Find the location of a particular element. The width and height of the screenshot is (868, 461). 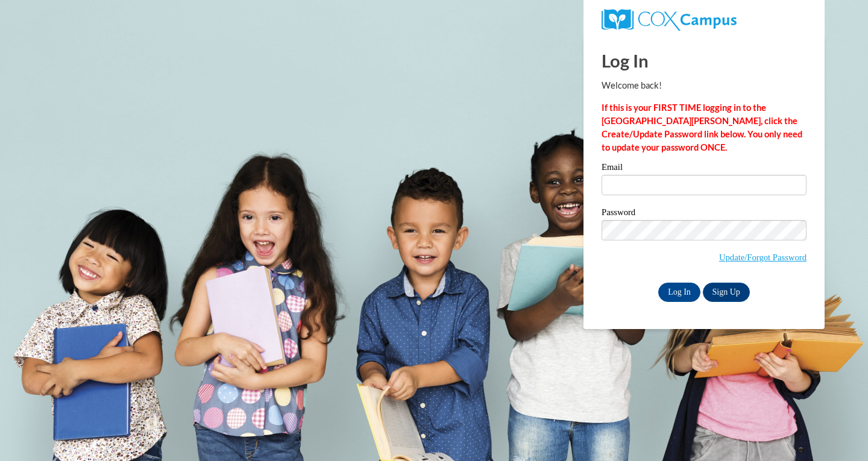

label: Email is located at coordinates (704, 169).